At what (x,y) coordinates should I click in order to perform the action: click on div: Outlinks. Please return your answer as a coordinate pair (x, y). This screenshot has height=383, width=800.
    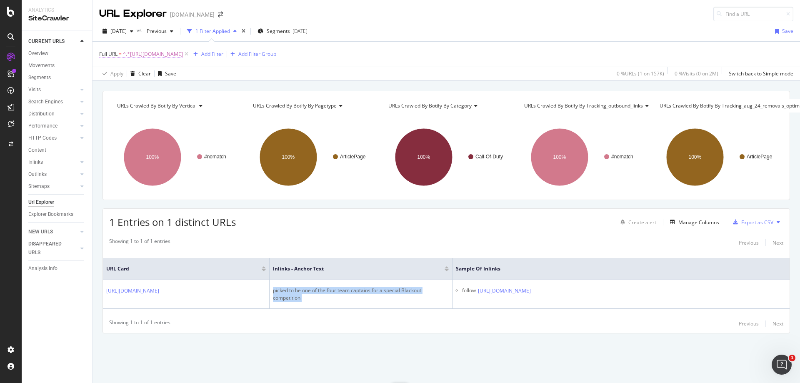
    Looking at the image, I should click on (37, 174).